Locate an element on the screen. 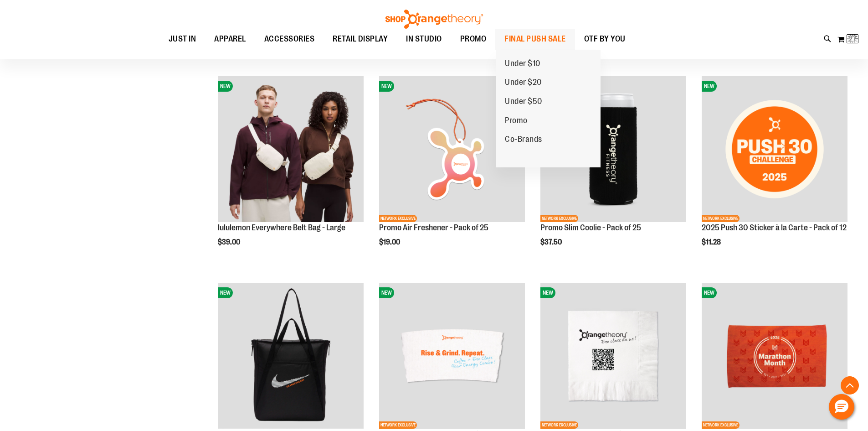 The width and height of the screenshot is (868, 431). span: $37.50 is located at coordinates (552, 242).